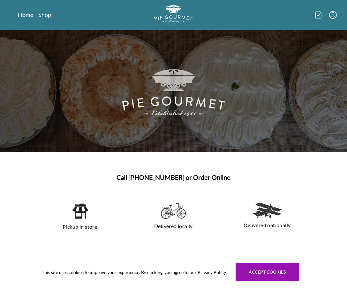  What do you see at coordinates (173, 14) in the screenshot?
I see `img: logo` at bounding box center [173, 14].